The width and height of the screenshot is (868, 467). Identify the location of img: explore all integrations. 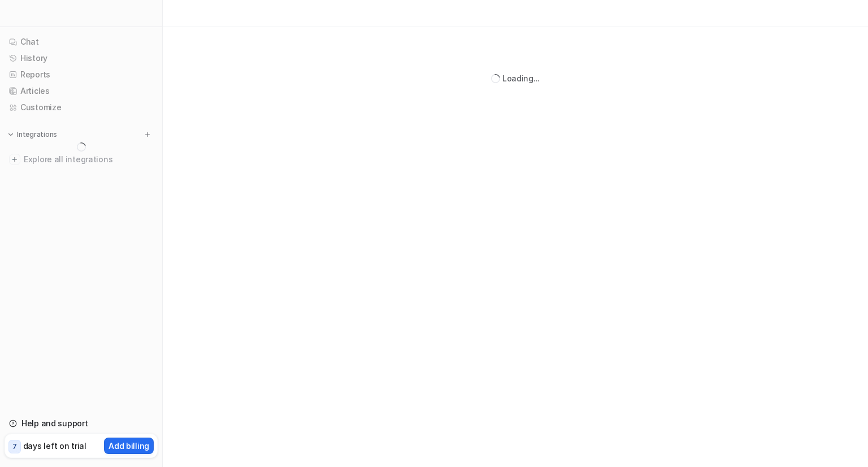
(15, 159).